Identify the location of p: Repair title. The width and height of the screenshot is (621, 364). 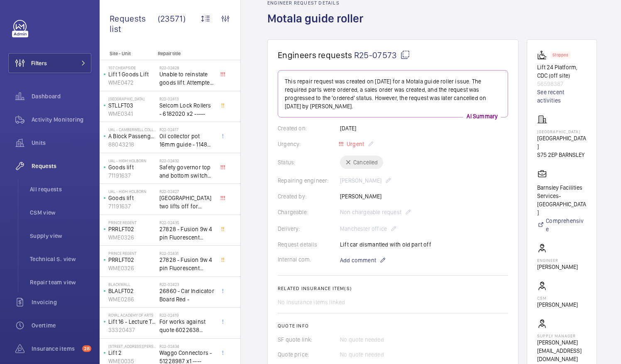
(186, 54).